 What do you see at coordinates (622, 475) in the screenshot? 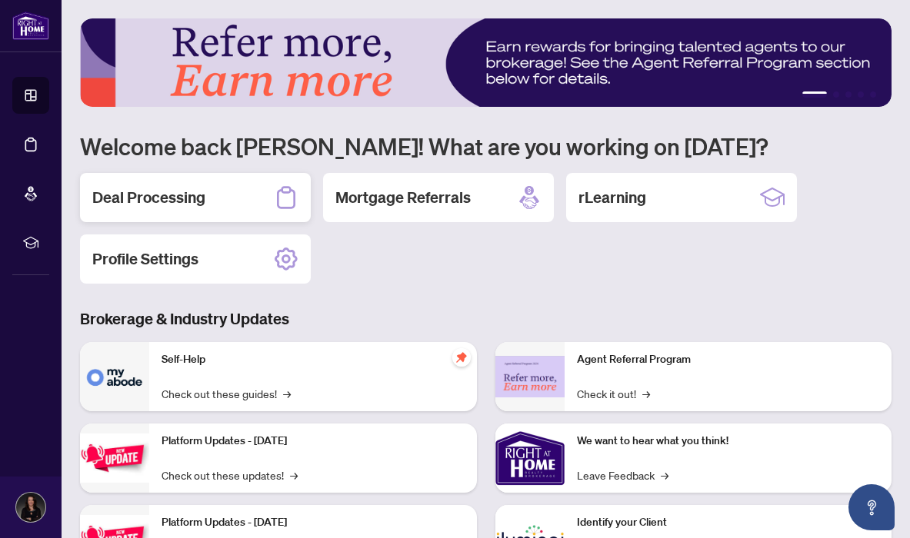
I see `a: Leave Feedback→` at bounding box center [622, 475].